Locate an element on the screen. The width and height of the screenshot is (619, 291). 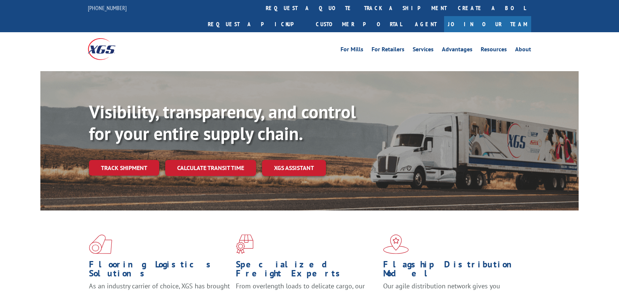
a: Agent is located at coordinates (426, 24).